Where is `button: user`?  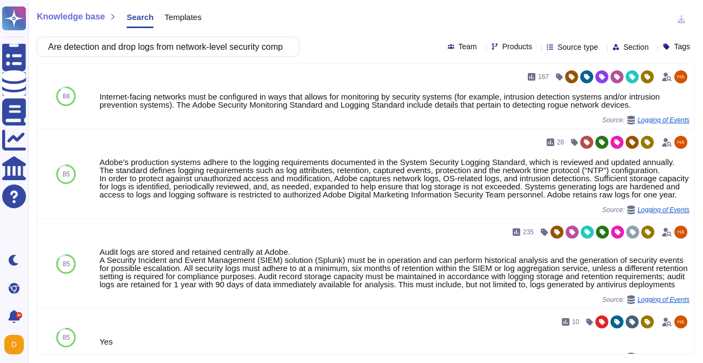
button: user is located at coordinates (17, 345).